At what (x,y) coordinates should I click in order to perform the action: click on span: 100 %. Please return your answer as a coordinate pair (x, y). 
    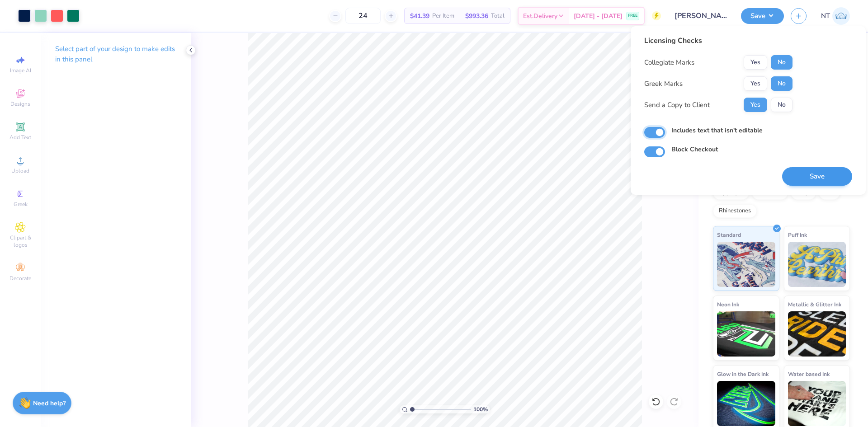
    Looking at the image, I should click on (481, 409).